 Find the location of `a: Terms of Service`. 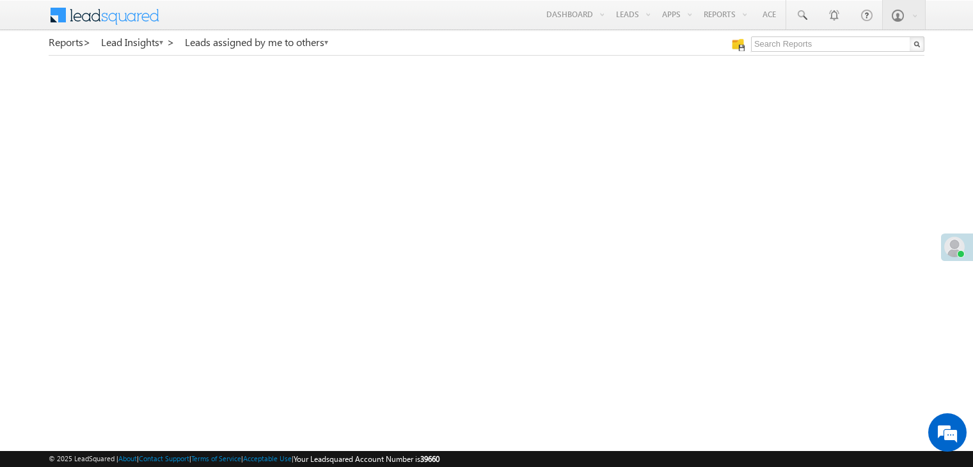

a: Terms of Service is located at coordinates (216, 458).